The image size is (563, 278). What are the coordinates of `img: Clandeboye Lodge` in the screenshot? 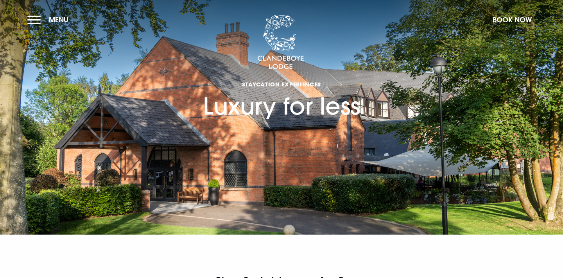 It's located at (281, 43).